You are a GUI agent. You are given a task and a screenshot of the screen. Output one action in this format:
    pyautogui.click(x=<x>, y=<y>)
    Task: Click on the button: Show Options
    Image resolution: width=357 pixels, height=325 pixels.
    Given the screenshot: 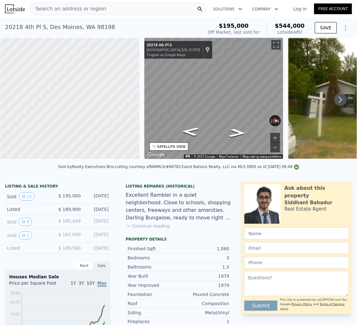 What is the action you would take?
    pyautogui.click(x=346, y=28)
    